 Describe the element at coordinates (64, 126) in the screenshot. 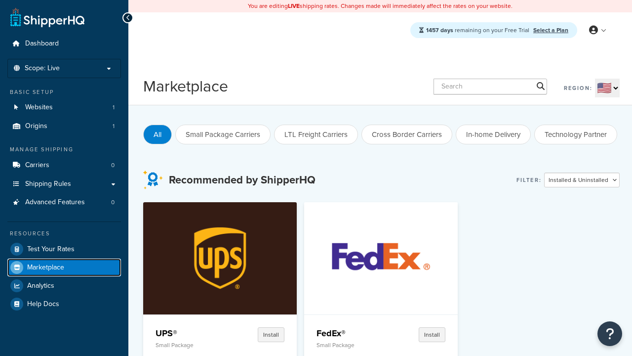

I see `li: Origins` at that location.